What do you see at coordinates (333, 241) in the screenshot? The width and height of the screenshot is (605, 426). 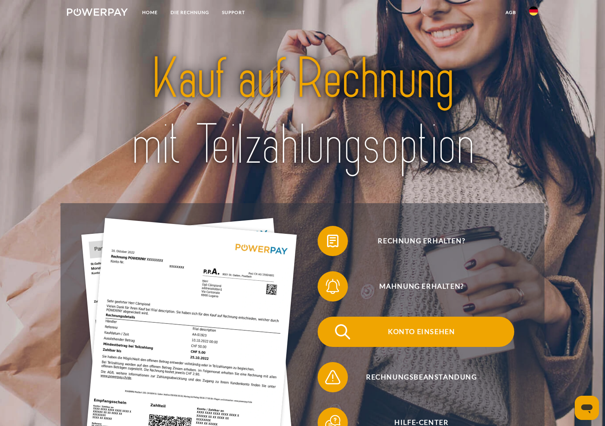 I see `img: qb_bill.svg` at bounding box center [333, 241].